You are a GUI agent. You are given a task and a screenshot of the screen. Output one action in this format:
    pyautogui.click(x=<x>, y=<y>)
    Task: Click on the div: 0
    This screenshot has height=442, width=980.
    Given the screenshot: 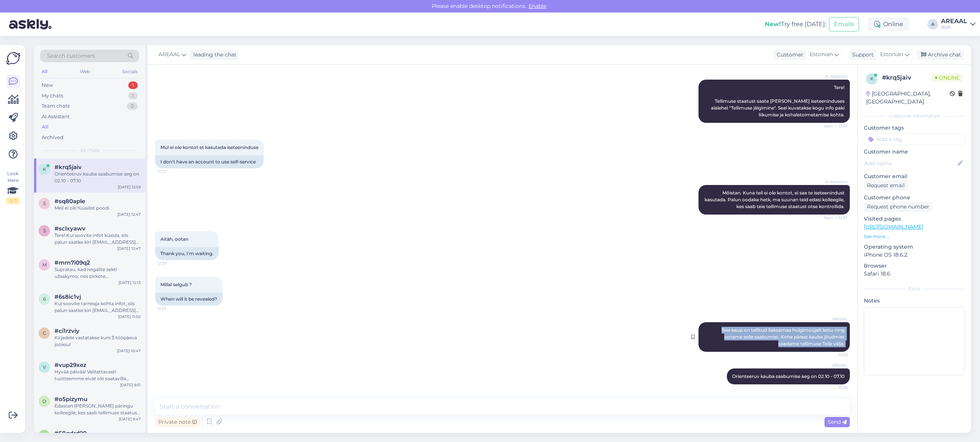 What is the action you would take?
    pyautogui.click(x=132, y=106)
    